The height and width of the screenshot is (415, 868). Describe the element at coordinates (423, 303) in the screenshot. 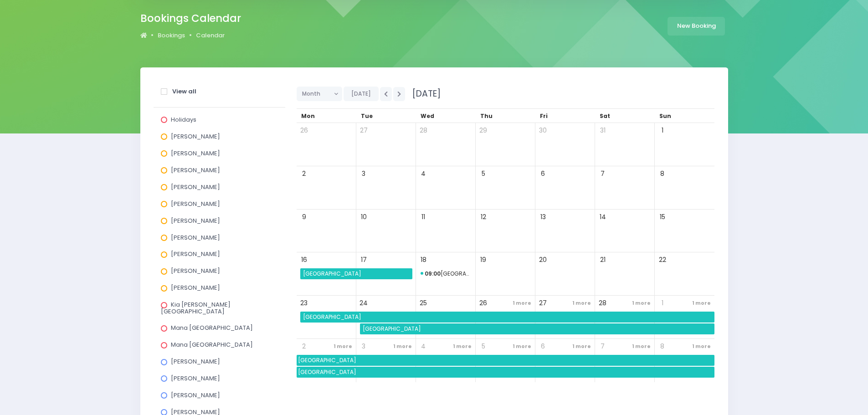

I see `span: 25` at that location.